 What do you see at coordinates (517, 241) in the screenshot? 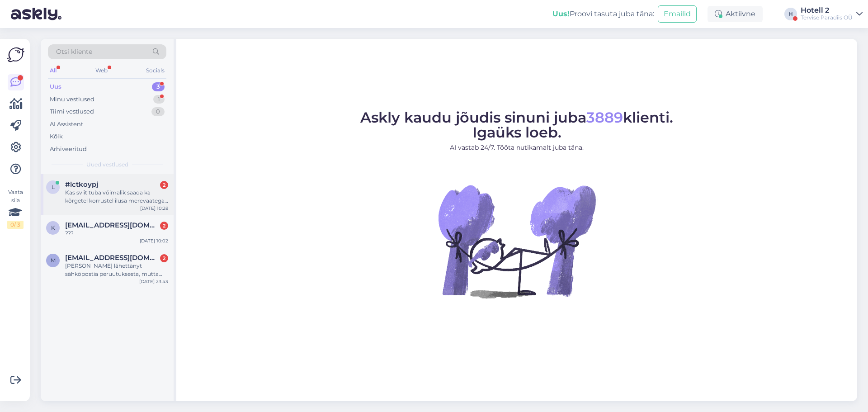
I see `img: No Chat active` at bounding box center [517, 241].